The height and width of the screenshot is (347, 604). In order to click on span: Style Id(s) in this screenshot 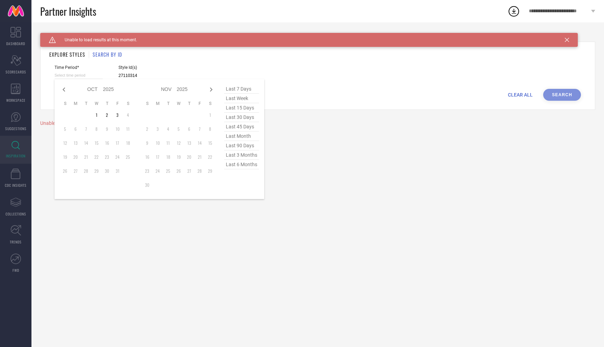, I will do `click(169, 67)`.